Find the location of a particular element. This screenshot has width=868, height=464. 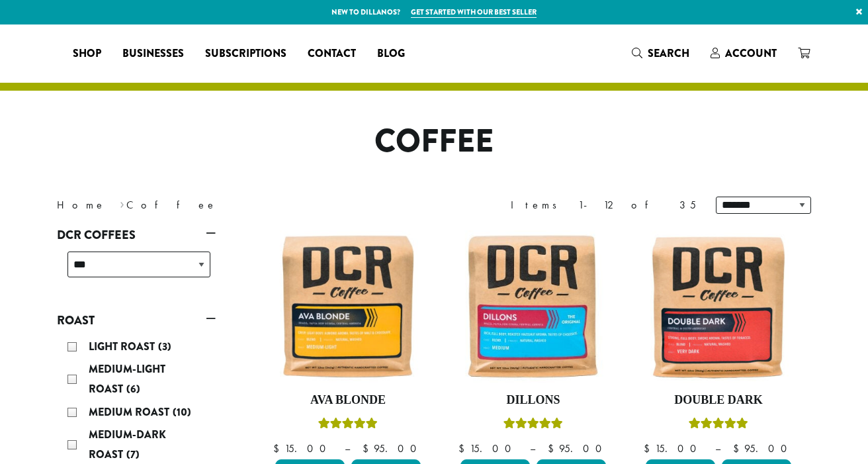

a: Ava BlondeRated 5.00 out of 5 is located at coordinates (348, 342).